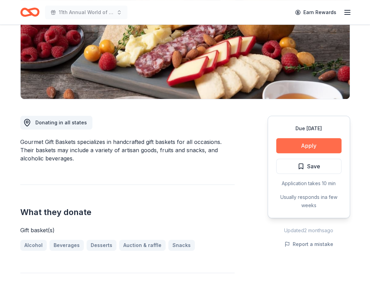 The width and height of the screenshot is (370, 281). Describe the element at coordinates (127, 230) in the screenshot. I see `div: Gift basket(s)` at that location.